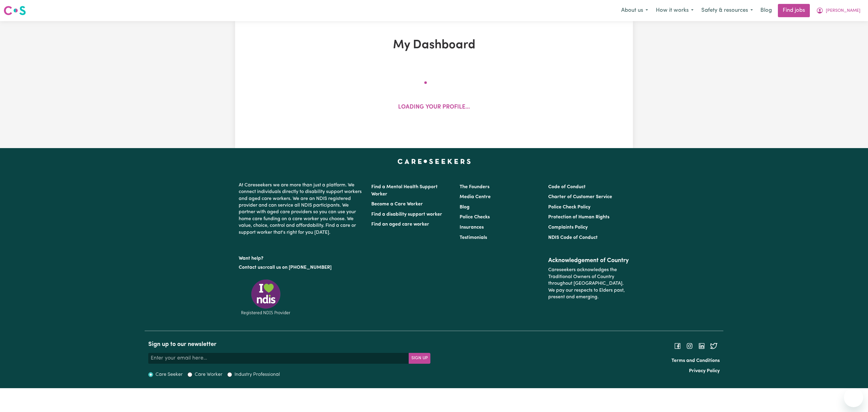  Describe the element at coordinates (471, 227) in the screenshot. I see `a: Insurances` at that location.